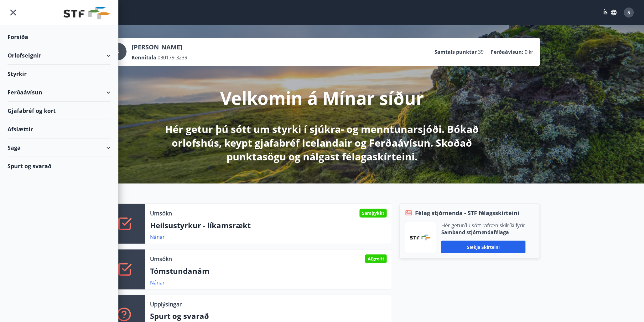 The width and height of the screenshot is (644, 322). Describe the element at coordinates (376, 259) in the screenshot. I see `div: Afgreitt` at that location.